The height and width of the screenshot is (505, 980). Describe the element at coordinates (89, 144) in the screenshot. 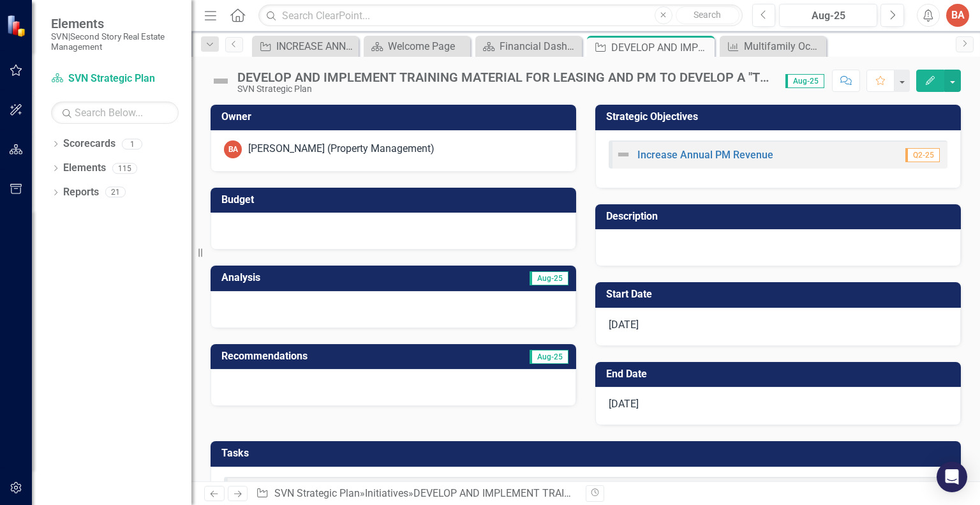

I see `a: Scorecards` at that location.